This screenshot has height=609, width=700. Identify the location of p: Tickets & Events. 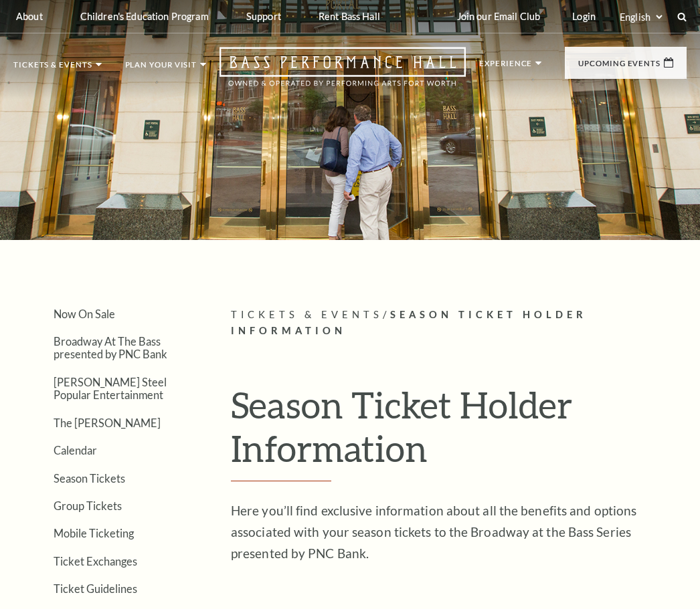
(53, 68).